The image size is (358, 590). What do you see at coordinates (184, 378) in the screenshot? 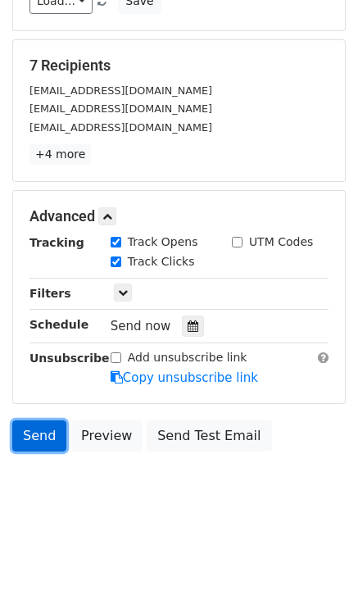
I see `a: Copy unsubscribe link` at bounding box center [184, 378].